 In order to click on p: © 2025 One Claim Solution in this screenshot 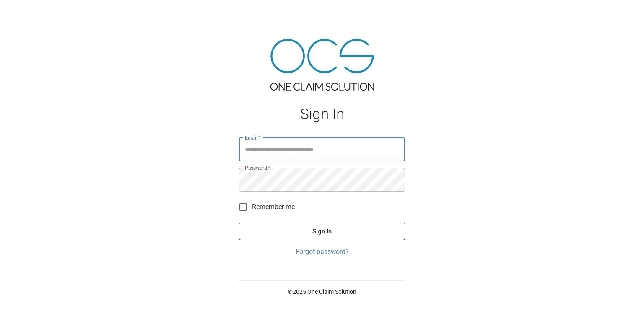, I will do `click(322, 292)`.